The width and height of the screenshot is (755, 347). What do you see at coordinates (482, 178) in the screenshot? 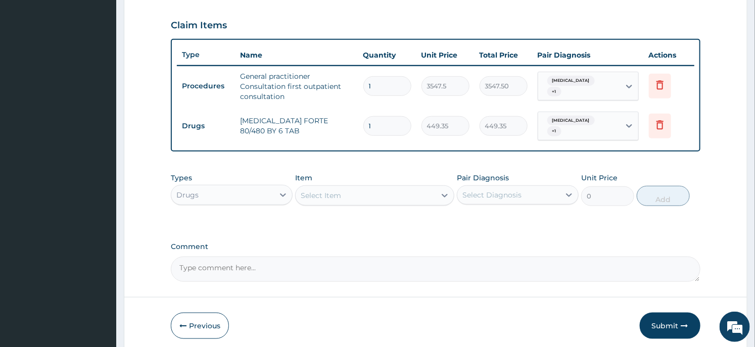
I see `label: Pair Diagnosis` at bounding box center [482, 178].